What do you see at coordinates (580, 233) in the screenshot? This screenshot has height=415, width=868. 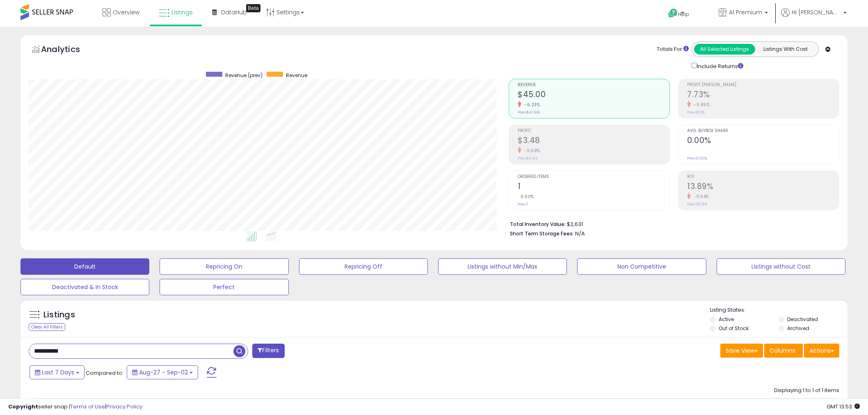 I see `span: N/A` at bounding box center [580, 233].